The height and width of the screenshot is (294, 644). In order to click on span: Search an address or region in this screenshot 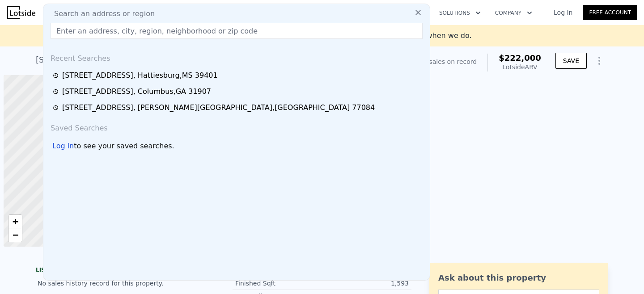, I will do `click(101, 14)`.